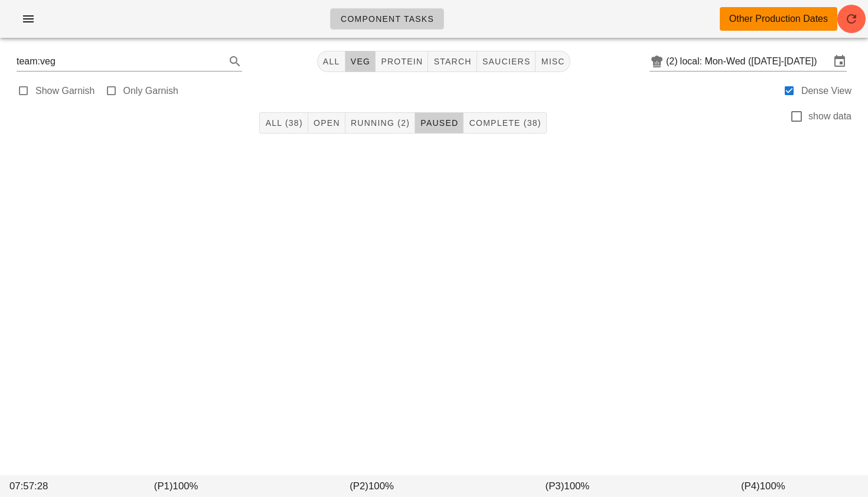 Image resolution: width=868 pixels, height=497 pixels. I want to click on button: All (38), so click(283, 123).